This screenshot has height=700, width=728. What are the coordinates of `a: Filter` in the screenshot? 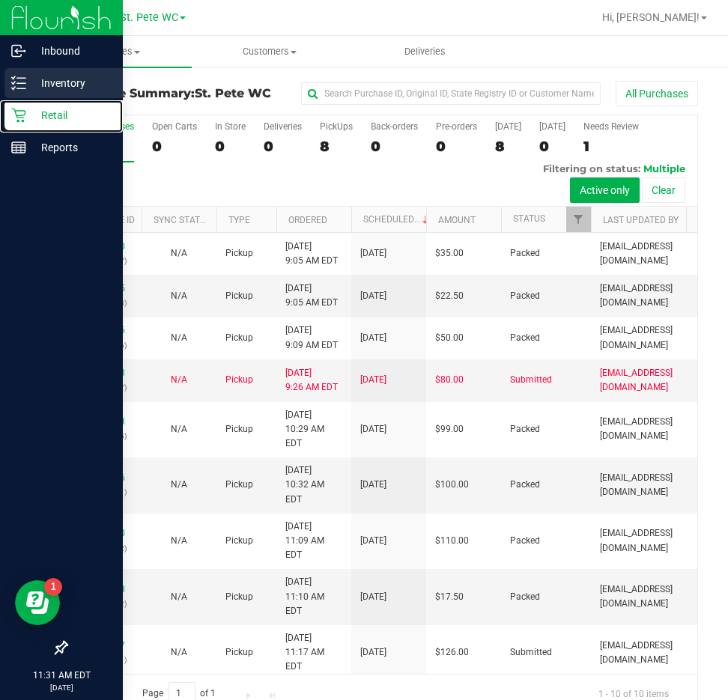 It's located at (578, 220).